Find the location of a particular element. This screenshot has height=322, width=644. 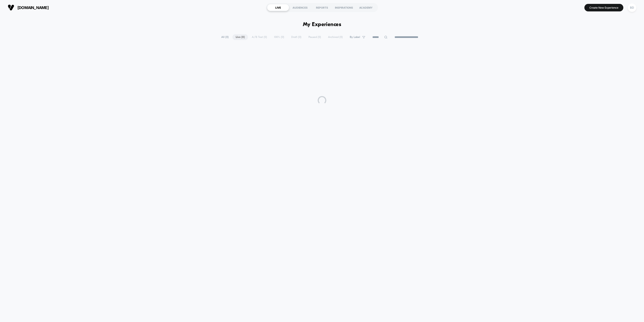

button: Create New Experience is located at coordinates (604, 7).